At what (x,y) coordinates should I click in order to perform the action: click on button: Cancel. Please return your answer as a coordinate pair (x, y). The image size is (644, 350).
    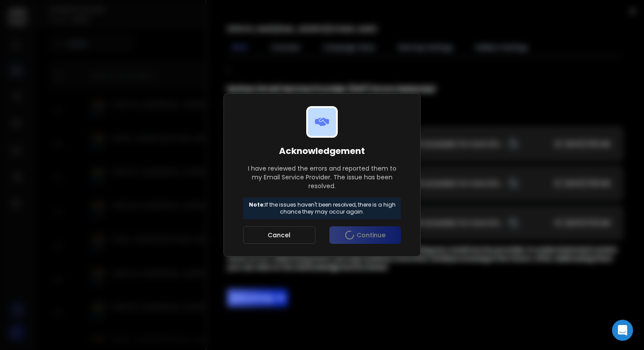
    Looking at the image, I should click on (279, 235).